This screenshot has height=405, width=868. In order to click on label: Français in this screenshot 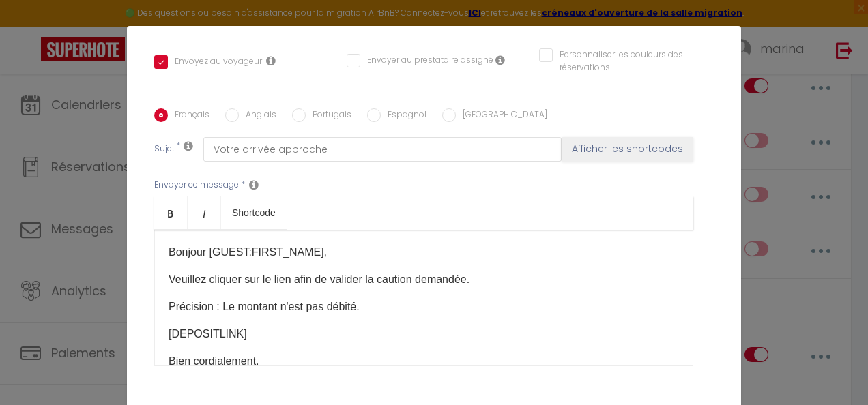, I will do `click(188, 116)`.